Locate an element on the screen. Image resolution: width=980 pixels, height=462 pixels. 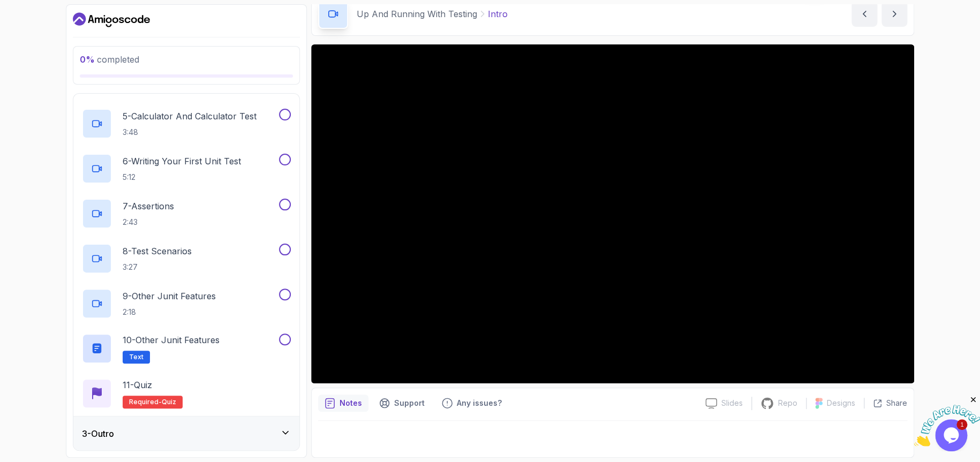
button: 8-Test Scenarios3:27 is located at coordinates (186, 258).